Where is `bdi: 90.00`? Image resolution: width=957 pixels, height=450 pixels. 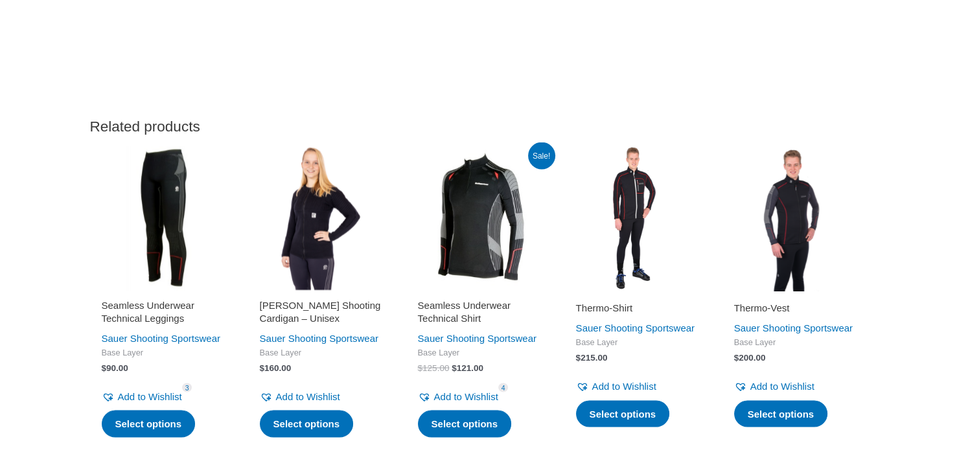 bdi: 90.00 is located at coordinates (115, 367).